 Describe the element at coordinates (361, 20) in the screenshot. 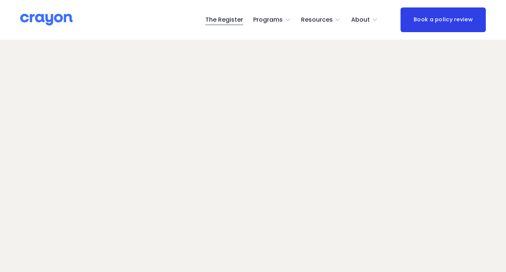

I see `span: About` at that location.